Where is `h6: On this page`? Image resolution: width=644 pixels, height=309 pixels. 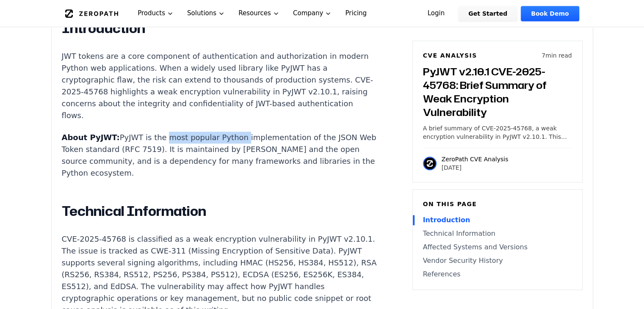 h6: On this page is located at coordinates (497, 204).